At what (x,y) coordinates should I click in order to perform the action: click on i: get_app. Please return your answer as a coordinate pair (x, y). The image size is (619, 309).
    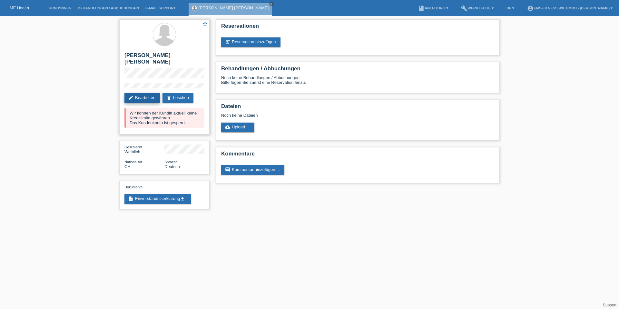
    Looking at the image, I should click on (182, 199).